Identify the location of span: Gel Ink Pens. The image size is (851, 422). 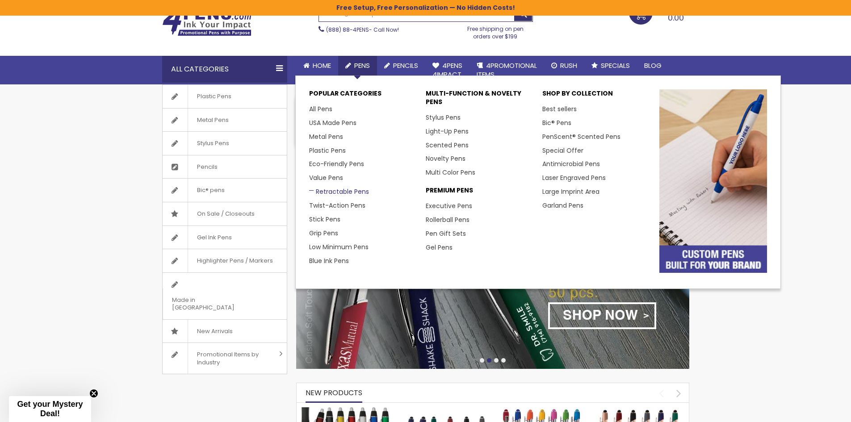
(214, 238).